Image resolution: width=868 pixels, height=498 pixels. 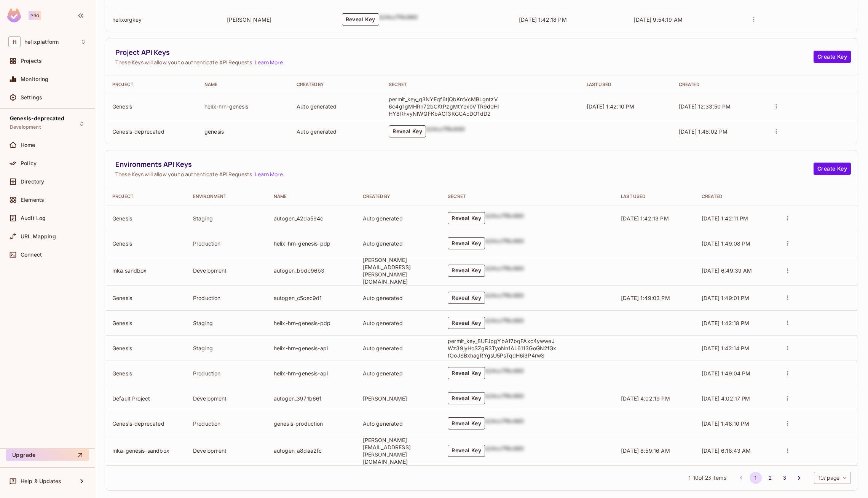 I want to click on span: Policy, so click(x=29, y=163).